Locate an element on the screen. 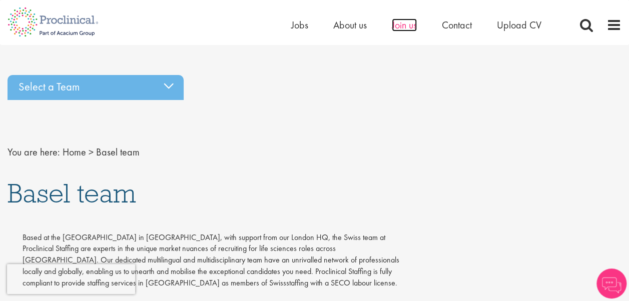 The width and height of the screenshot is (629, 301). span: Join us is located at coordinates (404, 25).